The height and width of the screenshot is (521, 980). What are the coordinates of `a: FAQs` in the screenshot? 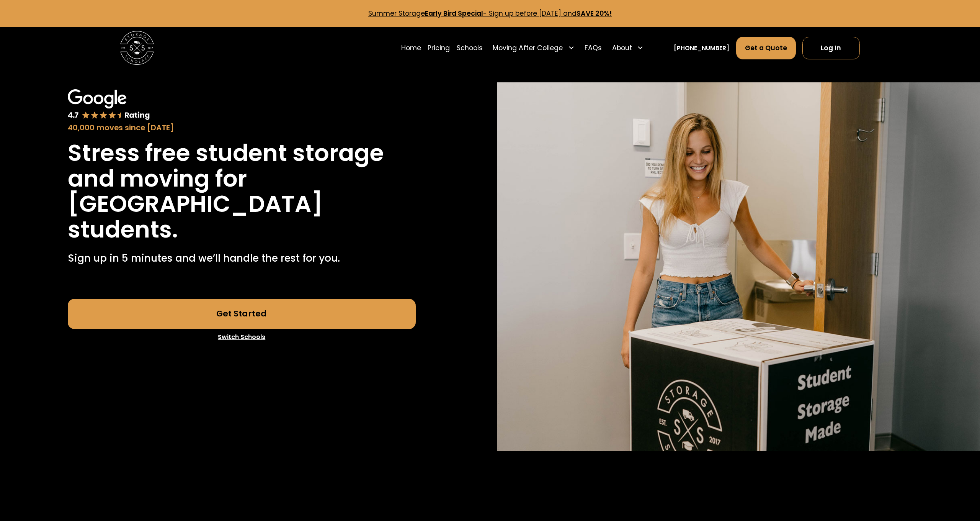 It's located at (593, 47).